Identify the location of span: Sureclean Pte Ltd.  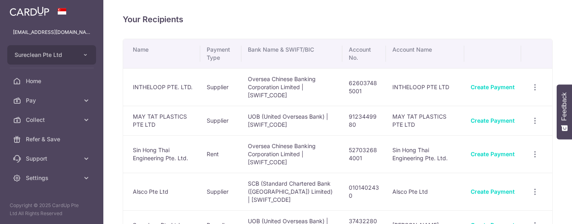
(44, 55).